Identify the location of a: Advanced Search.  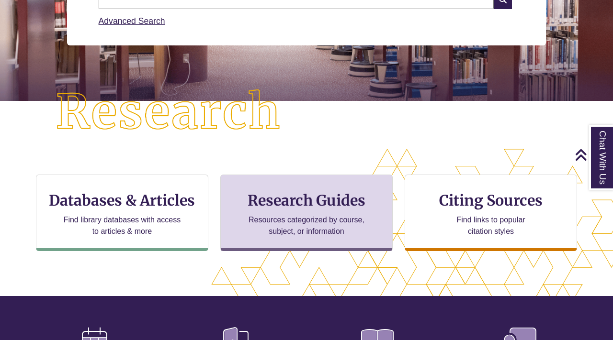
(132, 21).